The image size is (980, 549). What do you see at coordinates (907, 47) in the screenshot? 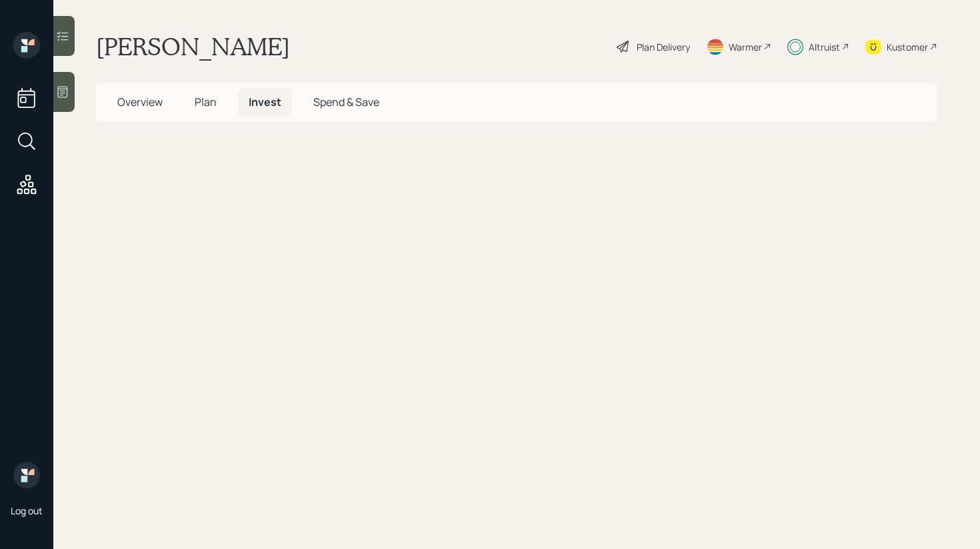
I see `div: Kustomer` at bounding box center [907, 47].